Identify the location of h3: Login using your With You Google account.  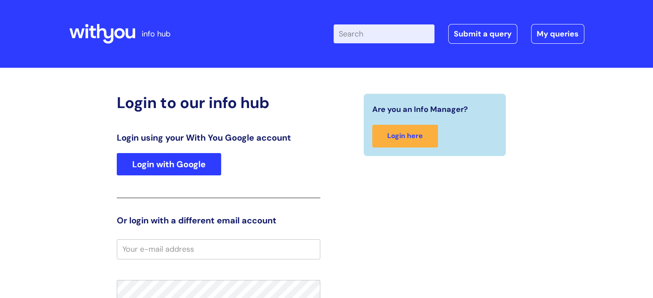
(218, 138).